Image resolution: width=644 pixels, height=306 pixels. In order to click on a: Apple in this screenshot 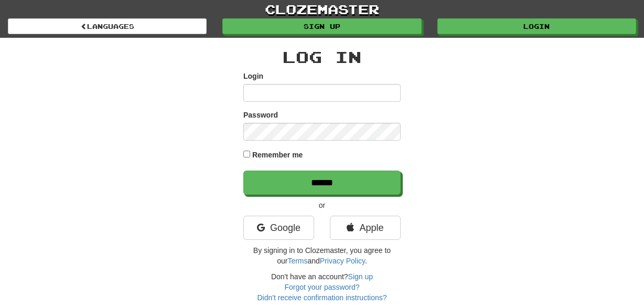, I will do `click(365, 228)`.